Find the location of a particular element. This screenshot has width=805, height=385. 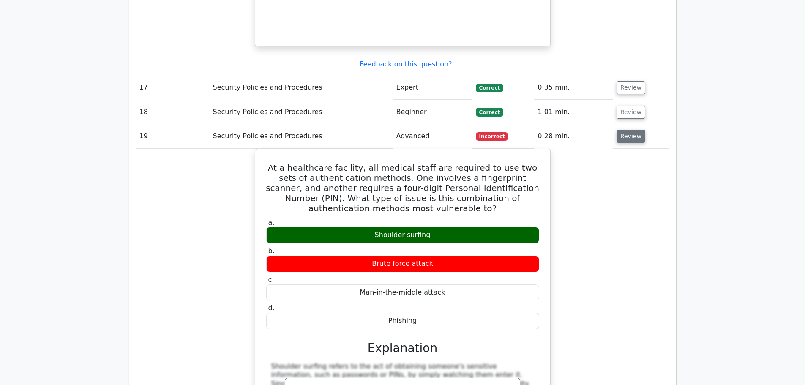

h3: Explanation is located at coordinates (403, 348).